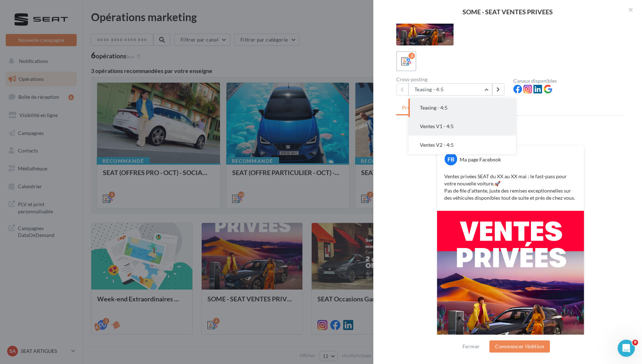 The image size is (642, 364). Describe the element at coordinates (451, 159) in the screenshot. I see `div: FB` at that location.